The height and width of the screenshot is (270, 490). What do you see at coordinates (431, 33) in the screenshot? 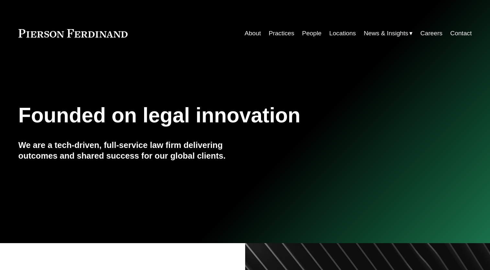
I see `a: Careers` at bounding box center [431, 33].